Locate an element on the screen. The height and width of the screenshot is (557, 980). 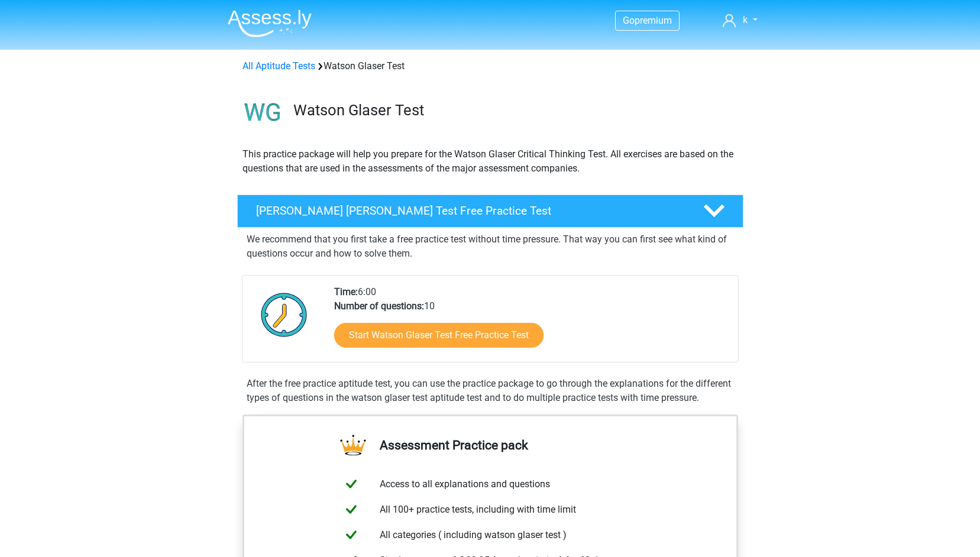
div: After the free practice aptitude test, you can use the practice package to go through the explana... is located at coordinates (490, 391).